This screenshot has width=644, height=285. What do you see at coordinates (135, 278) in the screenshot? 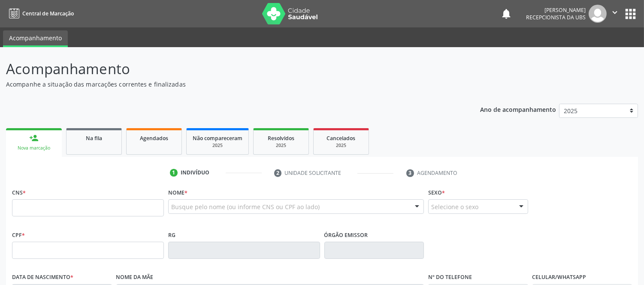
I see `label: Nome da mãe` at bounding box center [135, 278].